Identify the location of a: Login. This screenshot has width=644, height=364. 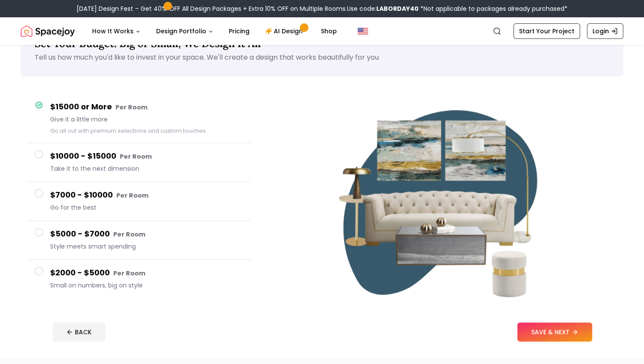
(605, 31).